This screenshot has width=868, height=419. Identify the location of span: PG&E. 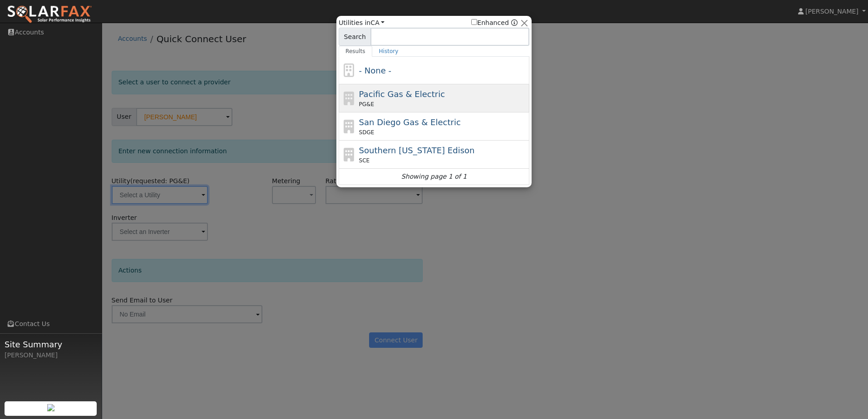
(367, 104).